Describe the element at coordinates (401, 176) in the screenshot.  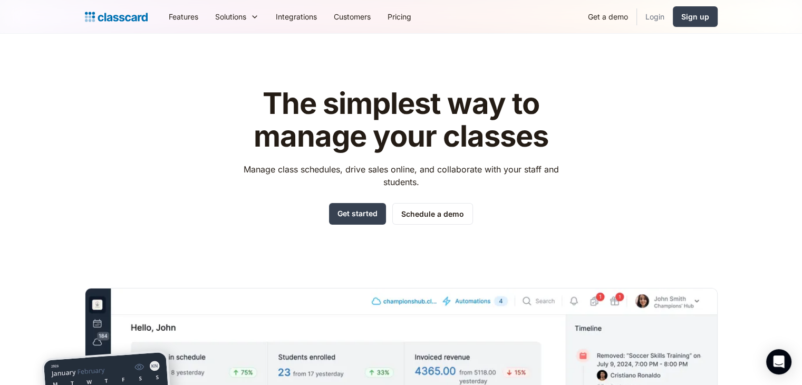
I see `p: Manage class schedules, drive sales online, and collaborate with your staff and students.` at that location.